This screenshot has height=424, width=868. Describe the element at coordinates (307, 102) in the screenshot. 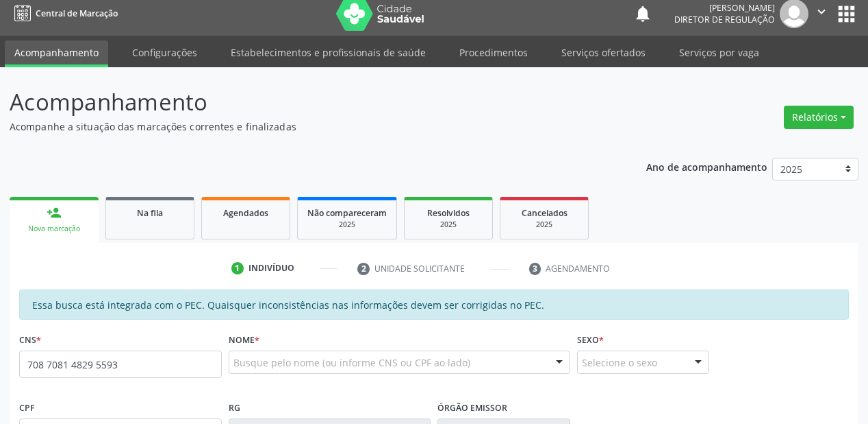

I see `p: Acompanhamento` at that location.